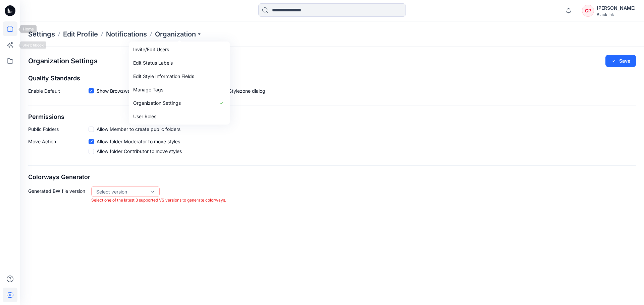 The image size is (644, 305). I want to click on span: Allow Member to create public folders, so click(138, 129).